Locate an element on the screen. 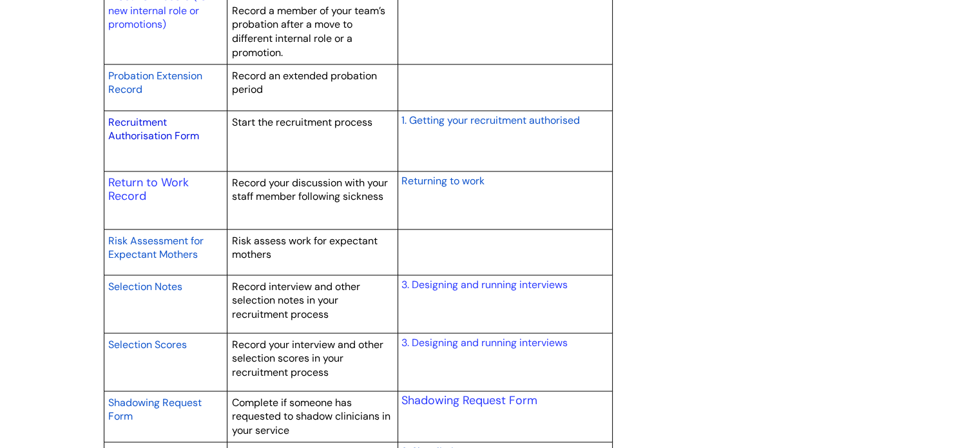  span: Record a member of your team’s probation after a move to different internal role or a promotion. is located at coordinates (308, 32).